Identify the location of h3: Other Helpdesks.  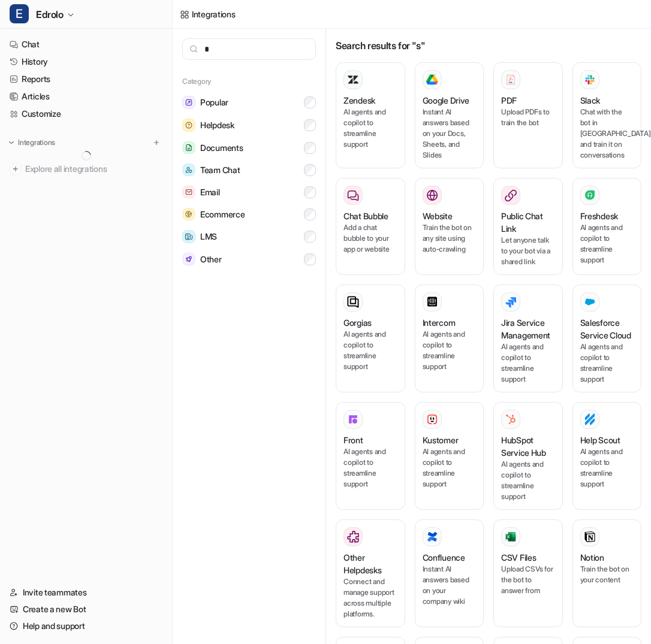
(370, 564).